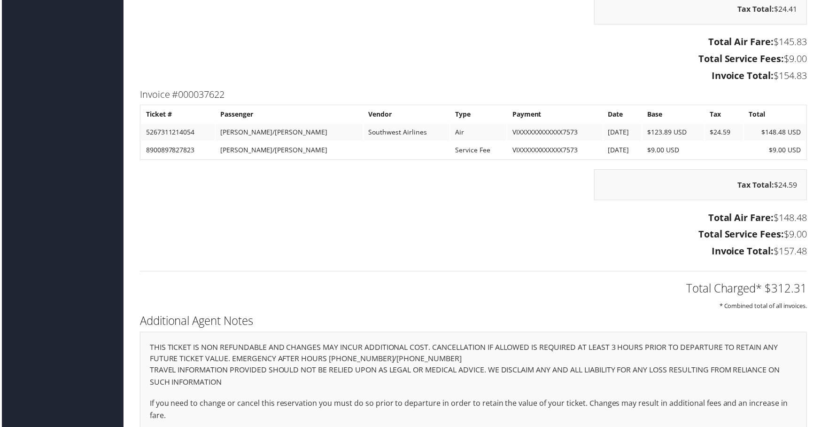  I want to click on td: Service Fee, so click(479, 151).